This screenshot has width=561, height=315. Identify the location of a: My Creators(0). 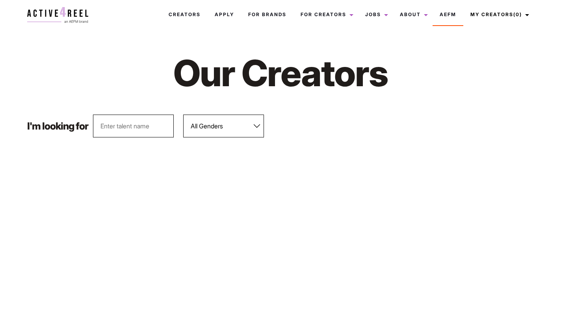
(499, 15).